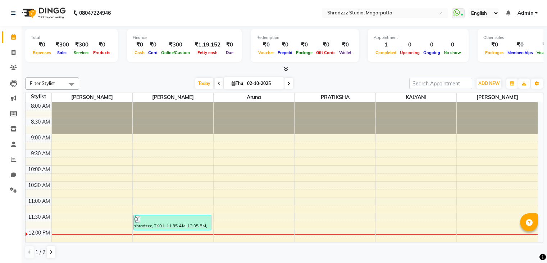 Image resolution: width=547 pixels, height=263 pixels. Describe the element at coordinates (140, 53) in the screenshot. I see `span: Cash` at that location.